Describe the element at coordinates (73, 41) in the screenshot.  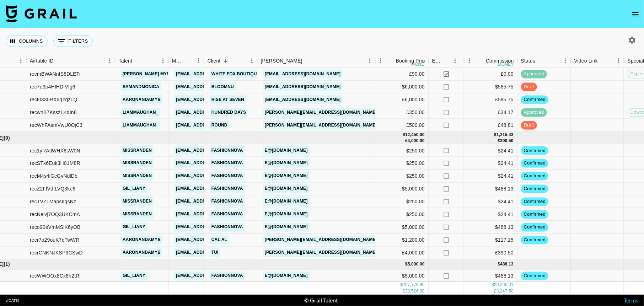
I see `button: Show filters` at that location.